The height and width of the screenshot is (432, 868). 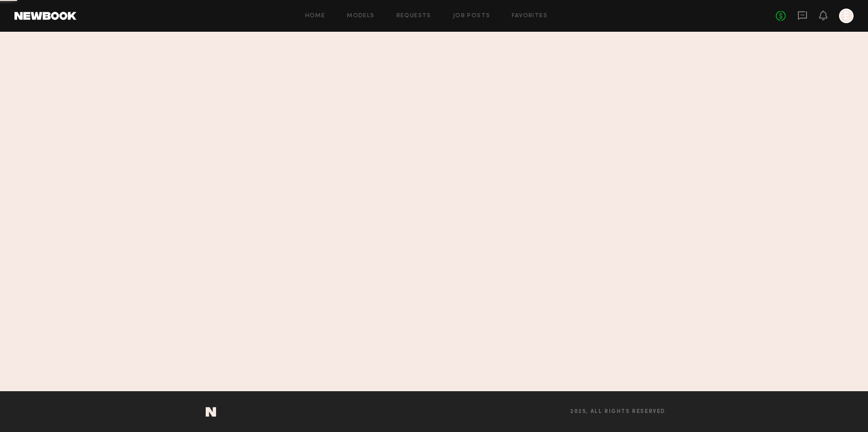 What do you see at coordinates (472, 16) in the screenshot?
I see `a: Job Posts` at bounding box center [472, 16].